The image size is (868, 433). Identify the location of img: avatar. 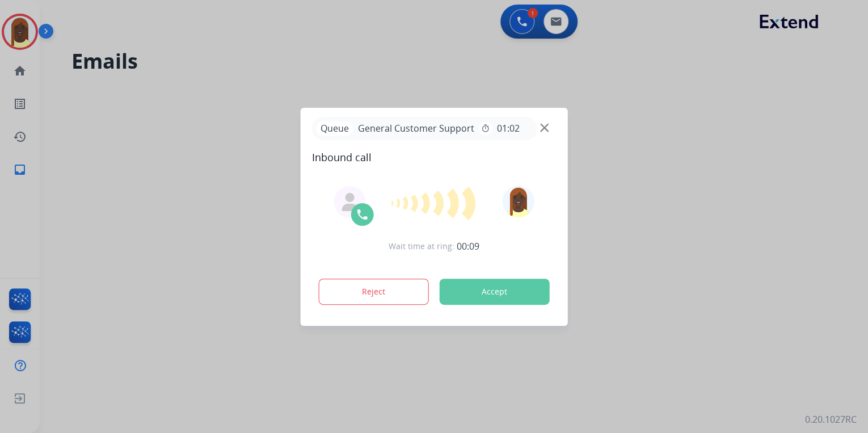
(518, 202).